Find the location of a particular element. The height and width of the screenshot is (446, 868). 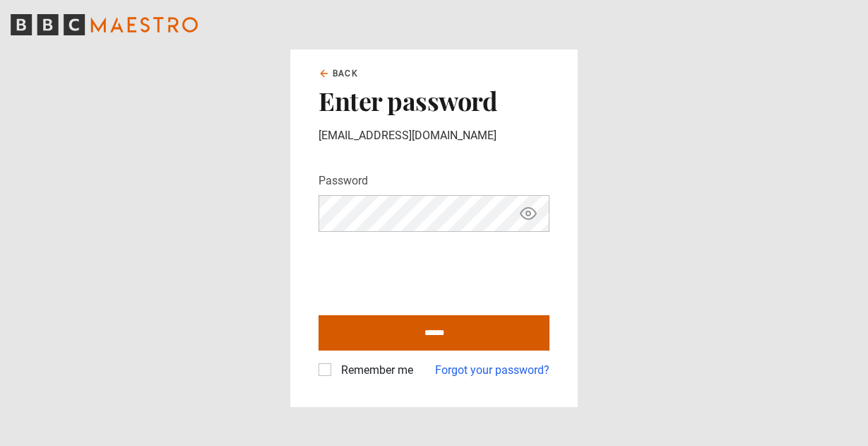

label: Remember me is located at coordinates (374, 370).